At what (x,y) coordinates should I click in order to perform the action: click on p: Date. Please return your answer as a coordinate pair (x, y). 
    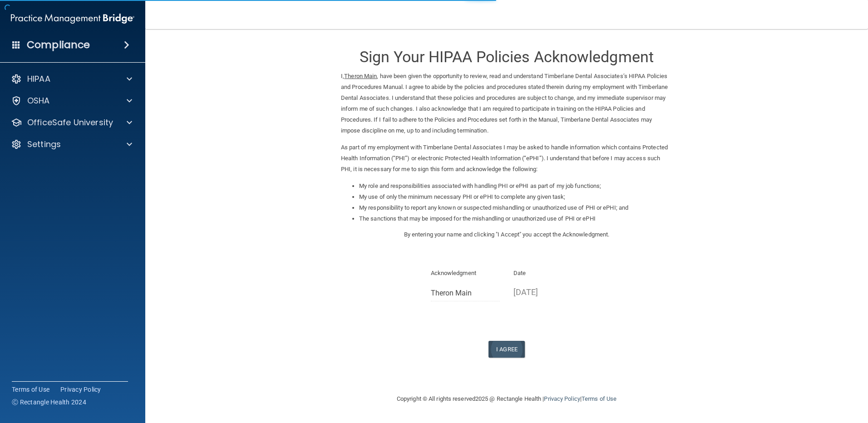
    Looking at the image, I should click on (548, 273).